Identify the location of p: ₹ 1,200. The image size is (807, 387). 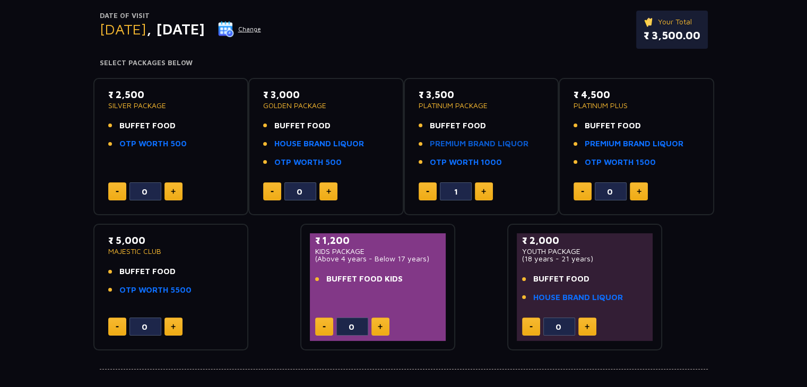
(378, 240).